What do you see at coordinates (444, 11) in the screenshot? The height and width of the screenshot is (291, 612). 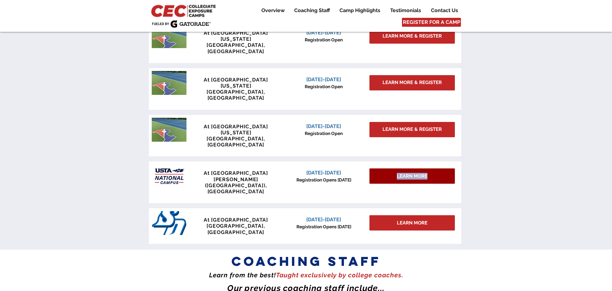 I see `a: Contact Us` at bounding box center [444, 11].